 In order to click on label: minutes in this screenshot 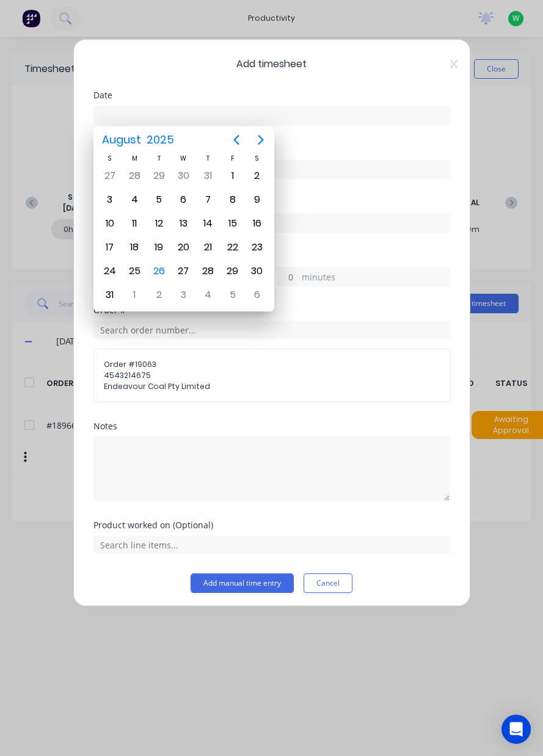, I will do `click(375, 278)`.